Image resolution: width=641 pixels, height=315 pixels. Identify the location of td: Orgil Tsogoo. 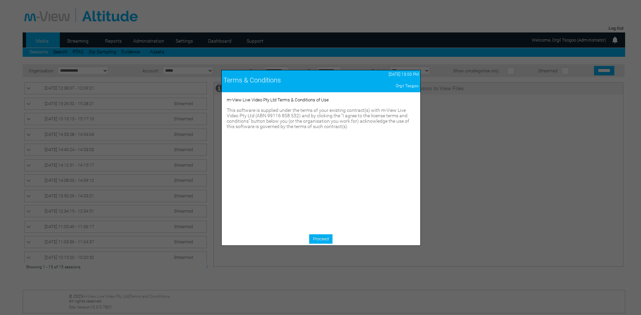
(385, 86).